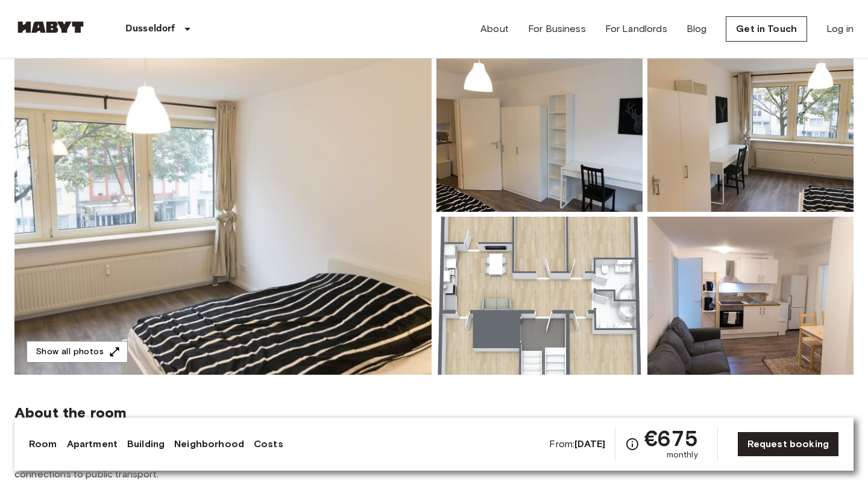  I want to click on span: monthly, so click(683, 455).